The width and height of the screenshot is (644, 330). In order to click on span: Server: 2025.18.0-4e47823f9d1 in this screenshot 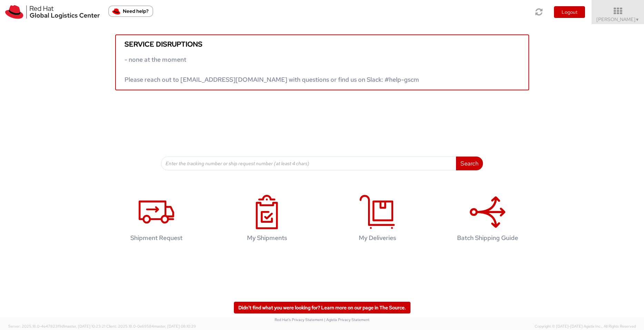, I will do `click(57, 326)`.